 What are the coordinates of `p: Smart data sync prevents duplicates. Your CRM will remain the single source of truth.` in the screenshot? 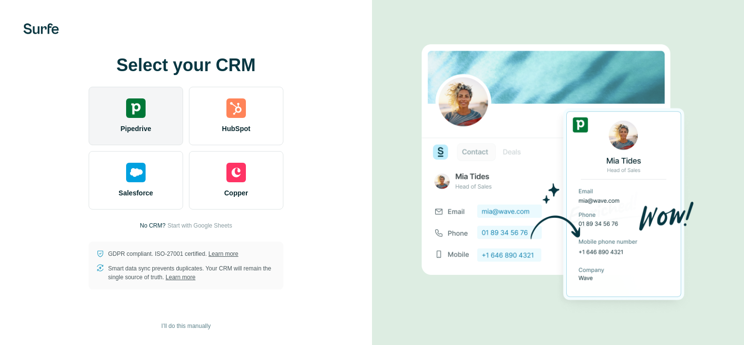 It's located at (192, 273).